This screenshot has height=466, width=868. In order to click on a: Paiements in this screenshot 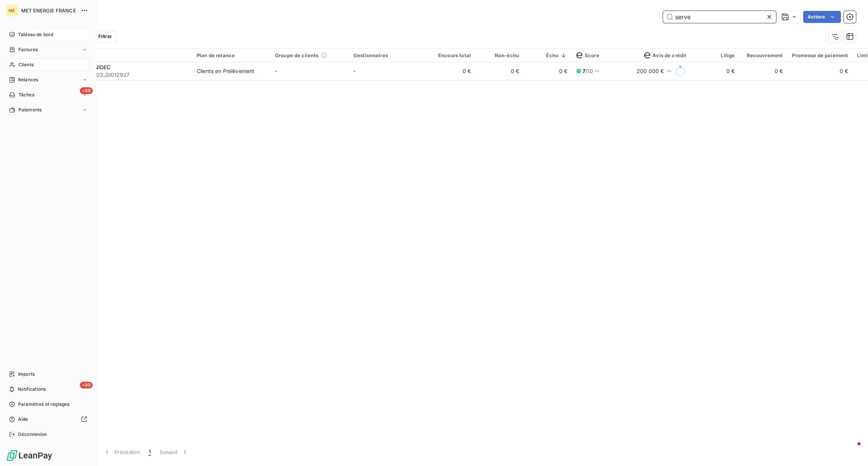, I will do `click(48, 110)`.